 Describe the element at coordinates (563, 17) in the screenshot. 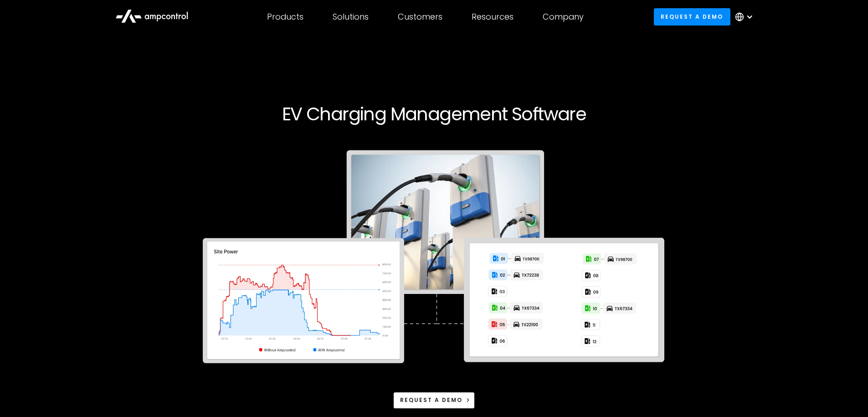

I see `div: Company` at that location.